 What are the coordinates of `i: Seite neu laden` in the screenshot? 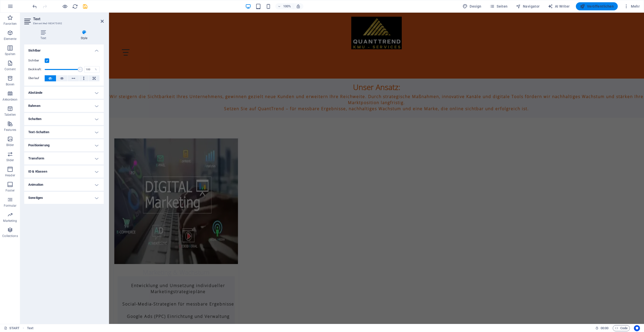 It's located at (75, 6).